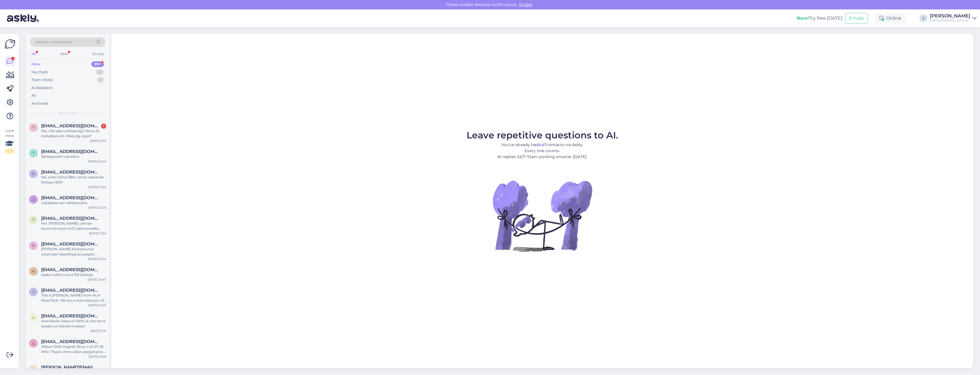 This screenshot has height=375, width=980. What do you see at coordinates (71, 152) in the screenshot?
I see `span: Timo.Silvennoinen@viitasaari.fi` at bounding box center [71, 152].